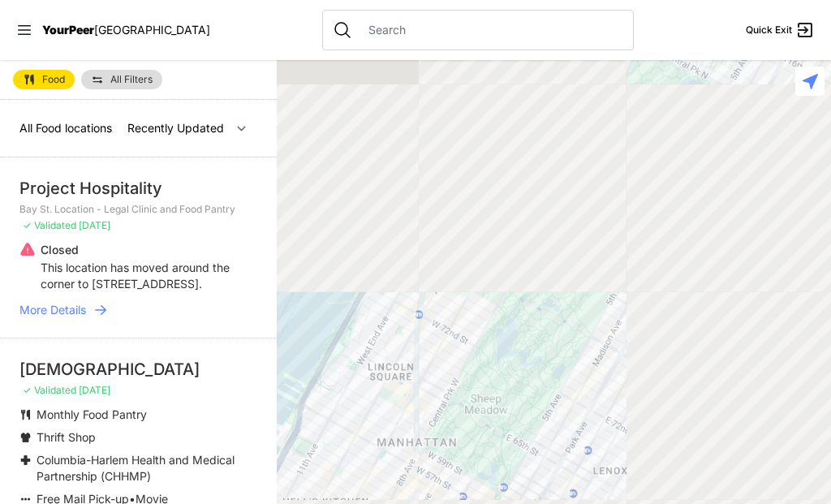  Describe the element at coordinates (68, 29) in the screenshot. I see `span: YourPeer` at that location.